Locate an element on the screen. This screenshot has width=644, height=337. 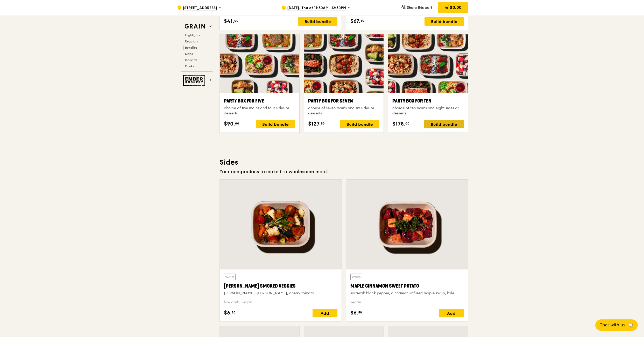
span: $67. is located at coordinates (355, 21).